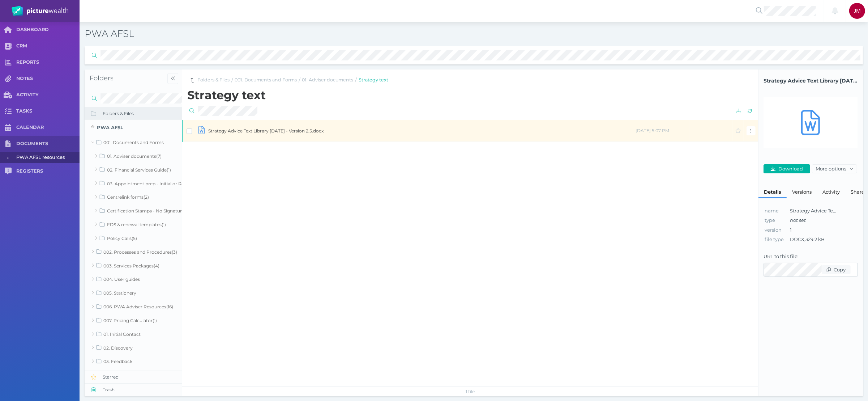 Image resolution: width=868 pixels, height=401 pixels. What do you see at coordinates (133, 389) in the screenshot?
I see `button: Trash` at bounding box center [133, 389].